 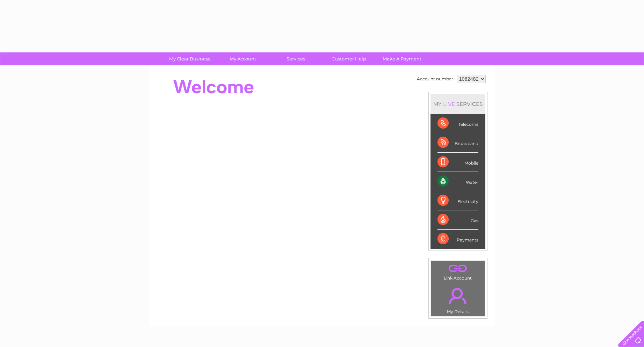 I want to click on a: Make A Payment, so click(x=402, y=58).